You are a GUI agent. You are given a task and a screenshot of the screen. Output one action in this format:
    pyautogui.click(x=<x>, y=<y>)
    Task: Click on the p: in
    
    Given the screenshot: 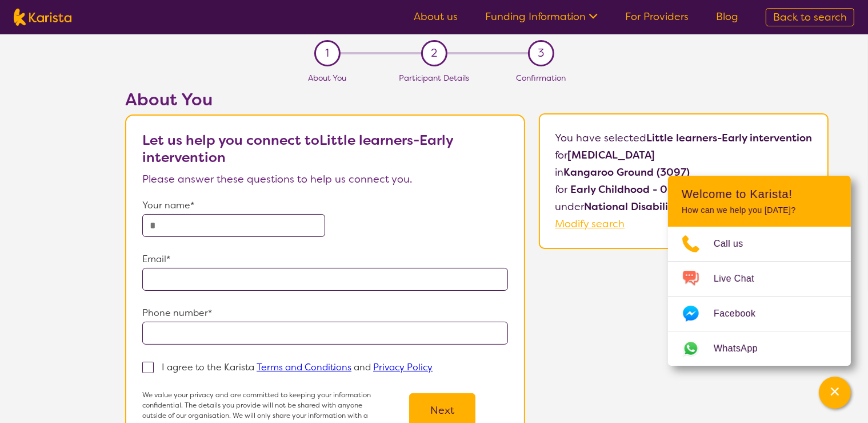 What is the action you would take?
    pyautogui.click(x=684, y=172)
    